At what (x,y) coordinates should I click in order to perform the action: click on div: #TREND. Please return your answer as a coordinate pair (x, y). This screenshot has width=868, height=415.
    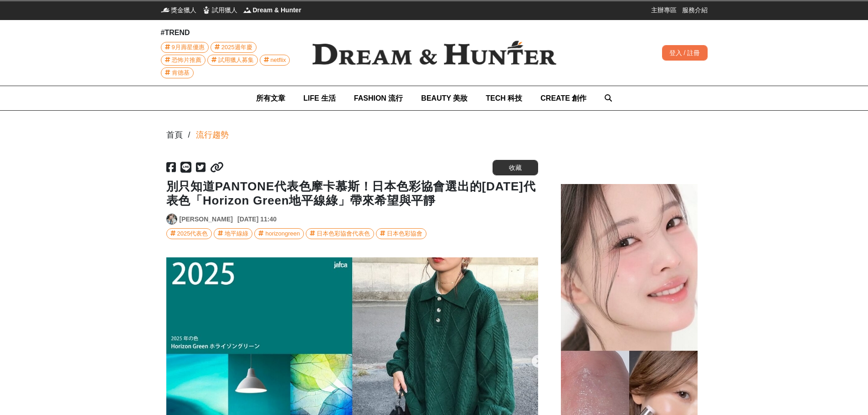
    Looking at the image, I should click on (229, 33).